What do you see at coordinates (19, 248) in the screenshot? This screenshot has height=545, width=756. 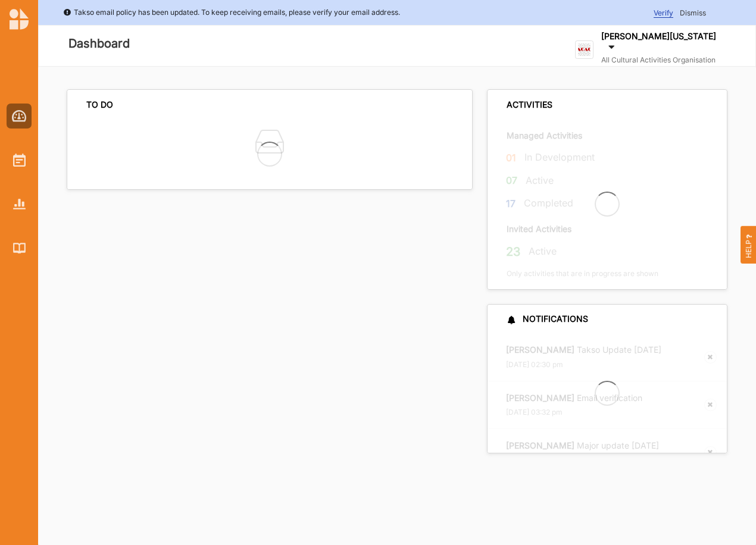 I see `a: Library` at bounding box center [19, 248].